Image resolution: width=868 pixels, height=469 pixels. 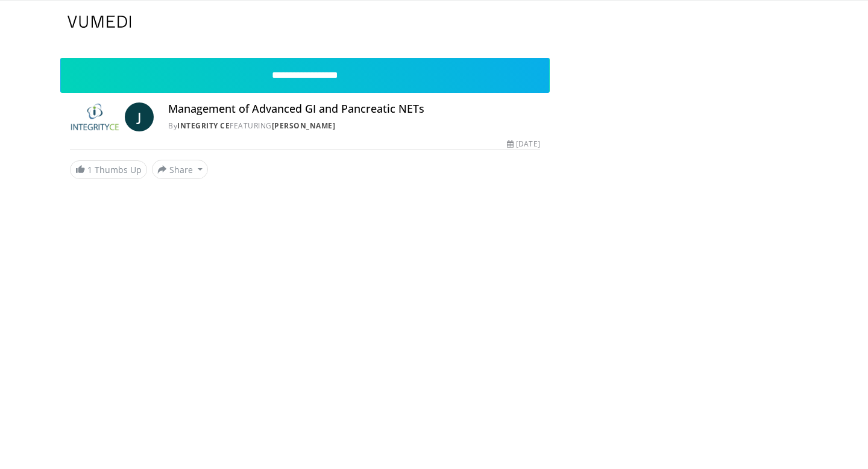 What do you see at coordinates (109, 169) in the screenshot?
I see `a: 1 Thumbs Up` at bounding box center [109, 169].